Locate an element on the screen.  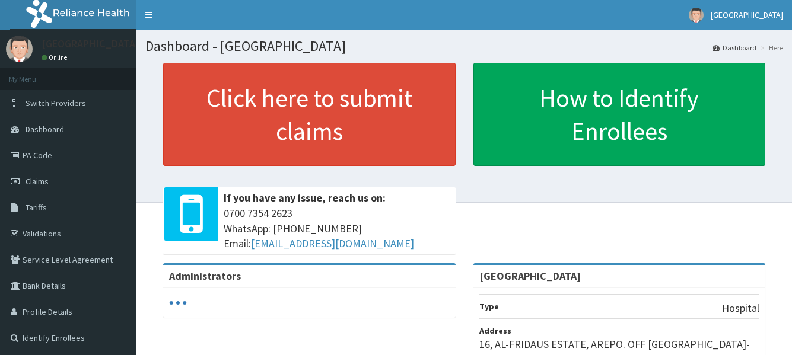
a: How to Identify Enrollees is located at coordinates (619, 115).